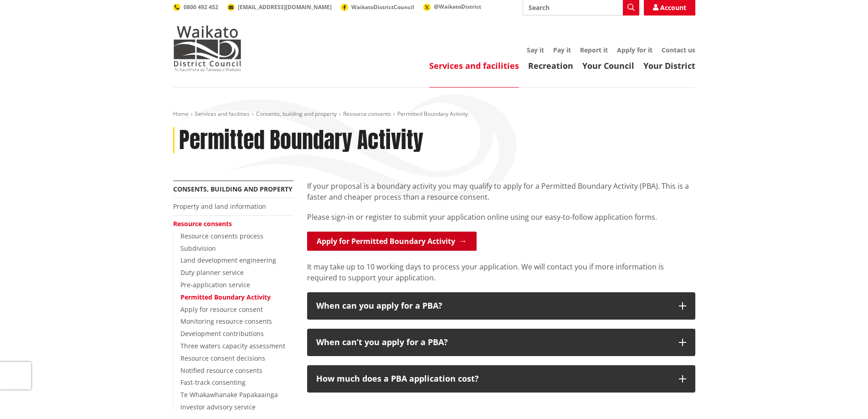  What do you see at coordinates (225, 297) in the screenshot?
I see `a: Permitted Boundary Activity` at bounding box center [225, 297].